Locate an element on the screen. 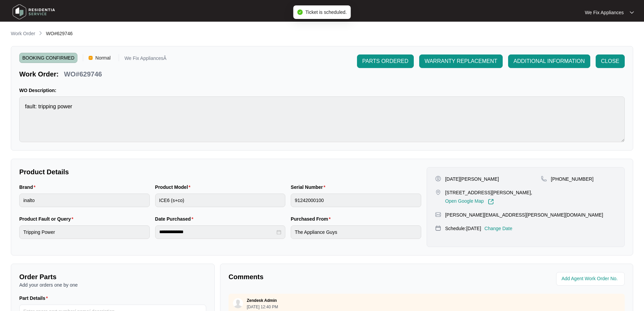 Image resolution: width=644 pixels, height=311 pixels. p: Change Date is located at coordinates (499, 228).